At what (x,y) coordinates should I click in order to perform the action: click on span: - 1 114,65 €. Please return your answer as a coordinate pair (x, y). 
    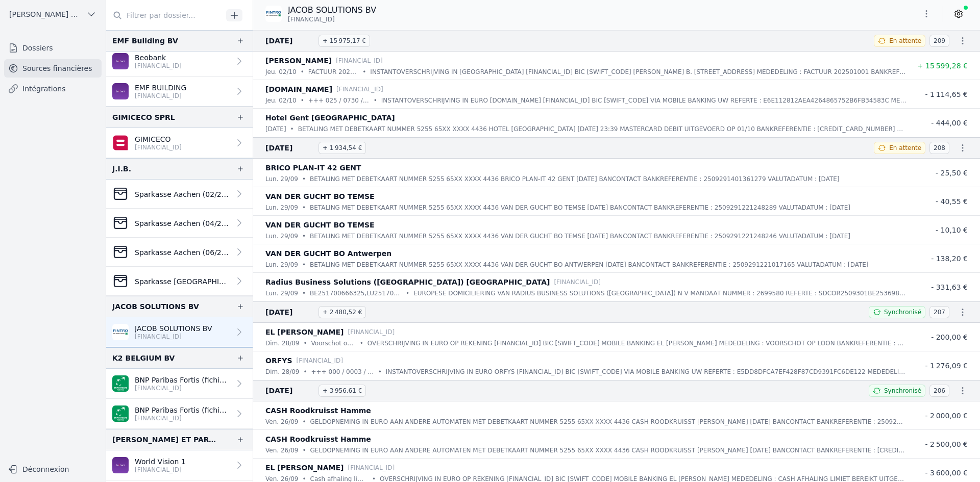
    Looking at the image, I should click on (947, 94).